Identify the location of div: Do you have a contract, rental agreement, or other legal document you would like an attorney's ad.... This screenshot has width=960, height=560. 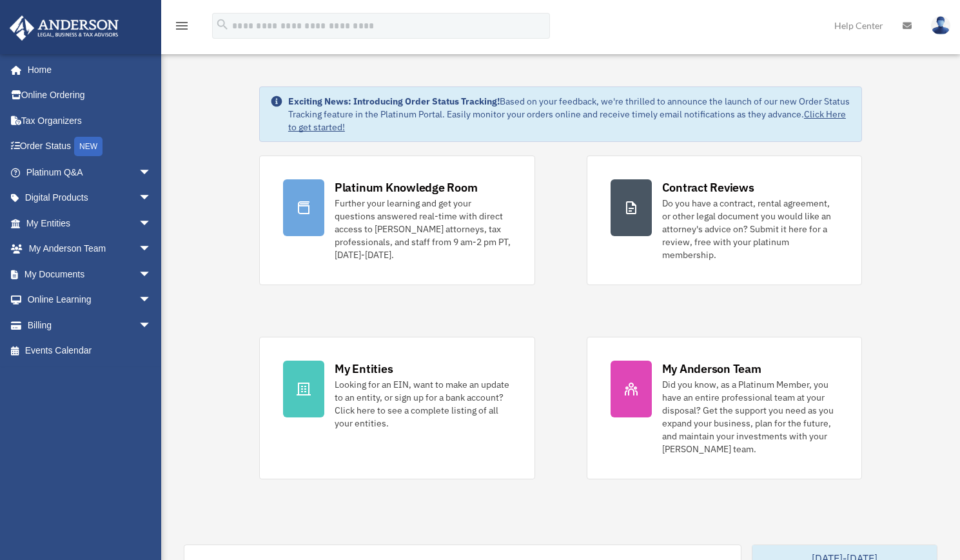
(751, 229).